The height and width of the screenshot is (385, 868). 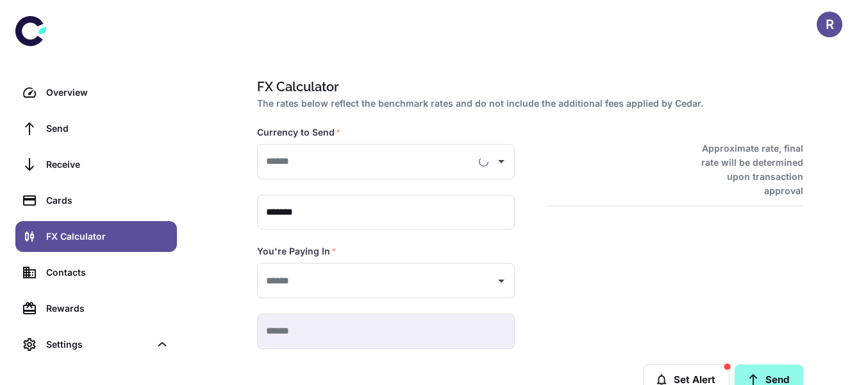 I want to click on a: Overview, so click(x=96, y=92).